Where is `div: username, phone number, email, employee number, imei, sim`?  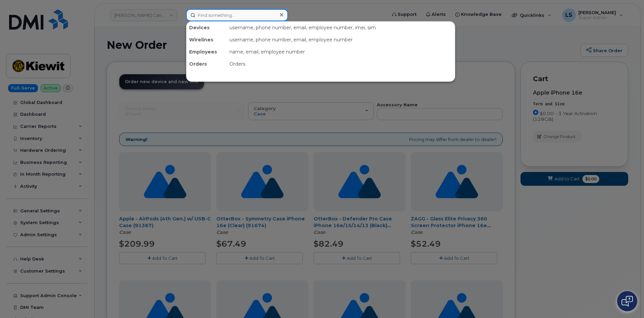
div: username, phone number, email, employee number, imei, sim is located at coordinates (341, 27).